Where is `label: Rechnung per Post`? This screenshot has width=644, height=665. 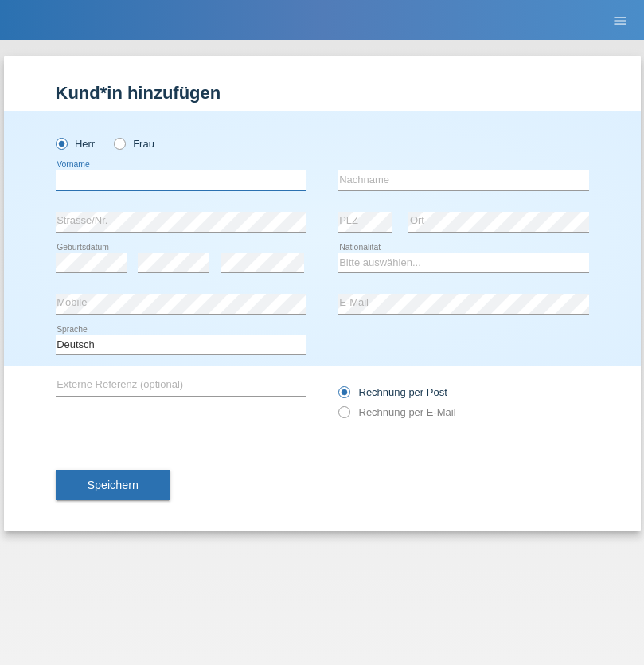 label: Rechnung per Post is located at coordinates (392, 392).